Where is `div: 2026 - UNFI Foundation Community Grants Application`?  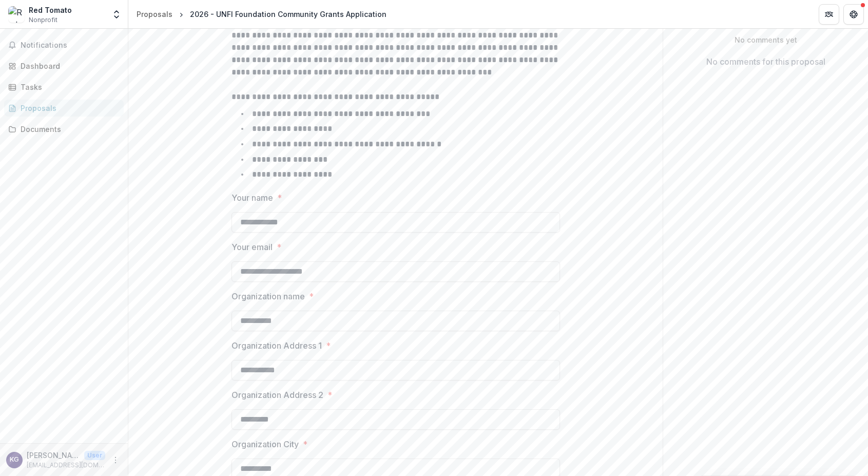 div: 2026 - UNFI Foundation Community Grants Application is located at coordinates (288, 14).